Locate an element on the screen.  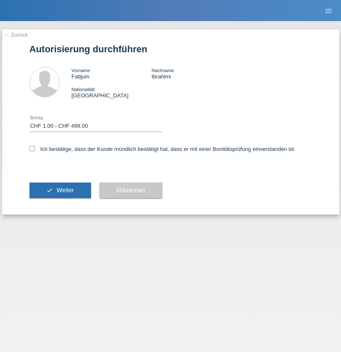
span: Nachname is located at coordinates (162, 70).